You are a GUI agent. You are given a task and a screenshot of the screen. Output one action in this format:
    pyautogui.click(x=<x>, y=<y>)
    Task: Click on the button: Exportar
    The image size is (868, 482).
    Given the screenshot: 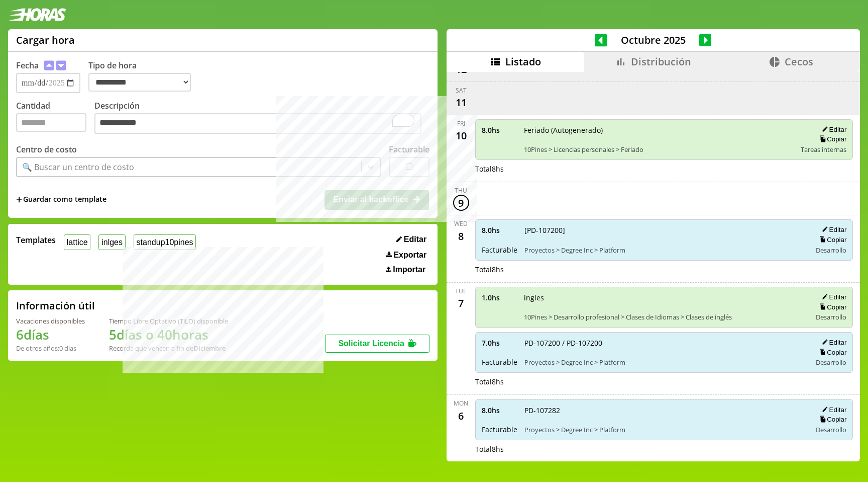 What is the action you would take?
    pyautogui.click(x=406, y=255)
    